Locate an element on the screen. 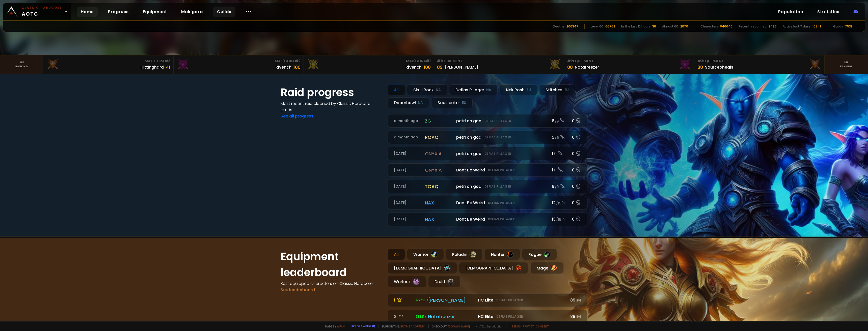  a: Report a bug is located at coordinates (361, 326).